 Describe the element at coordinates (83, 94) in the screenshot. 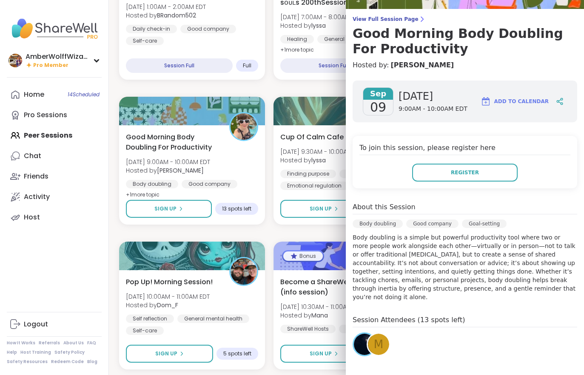

I see `span: 14 Scheduled` at that location.